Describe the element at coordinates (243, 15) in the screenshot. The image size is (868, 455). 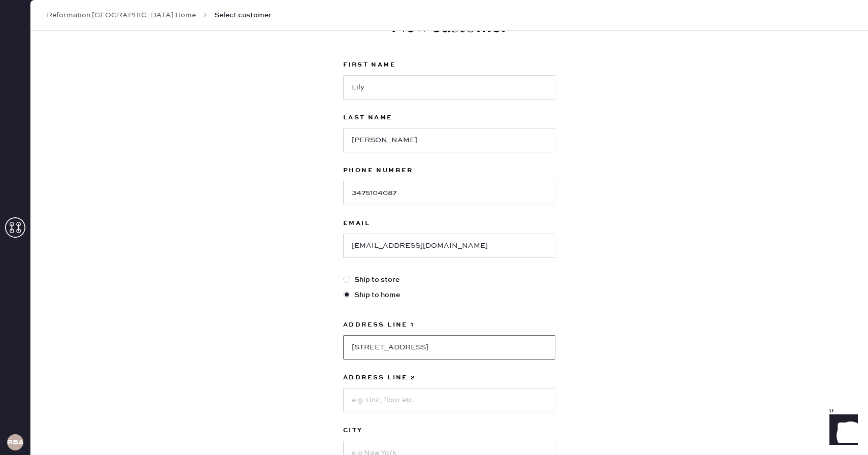
I see `span: Select customer` at that location.